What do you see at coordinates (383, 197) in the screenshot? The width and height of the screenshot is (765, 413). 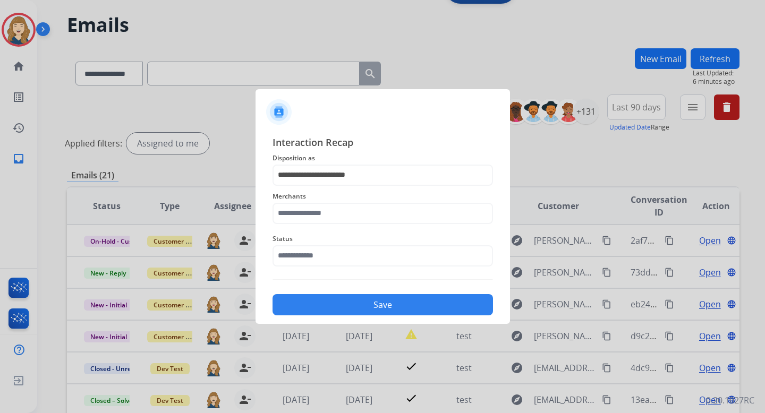 I see `span: Merchants` at bounding box center [383, 197].